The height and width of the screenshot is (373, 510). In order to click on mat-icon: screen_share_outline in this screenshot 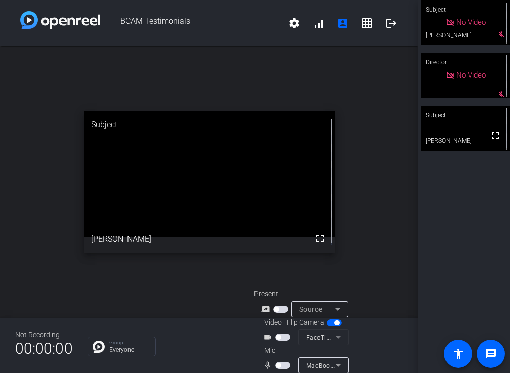, I will do `click(267, 309)`.